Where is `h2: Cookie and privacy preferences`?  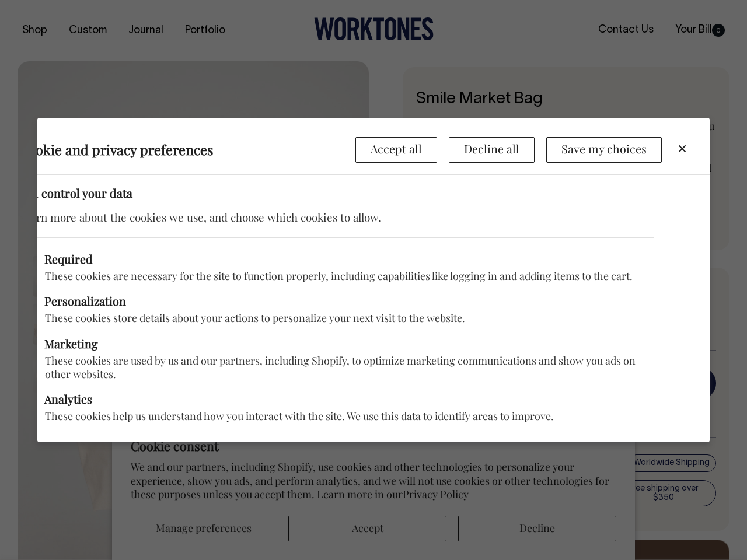
h2: Cookie and privacy preferences is located at coordinates (187, 149).